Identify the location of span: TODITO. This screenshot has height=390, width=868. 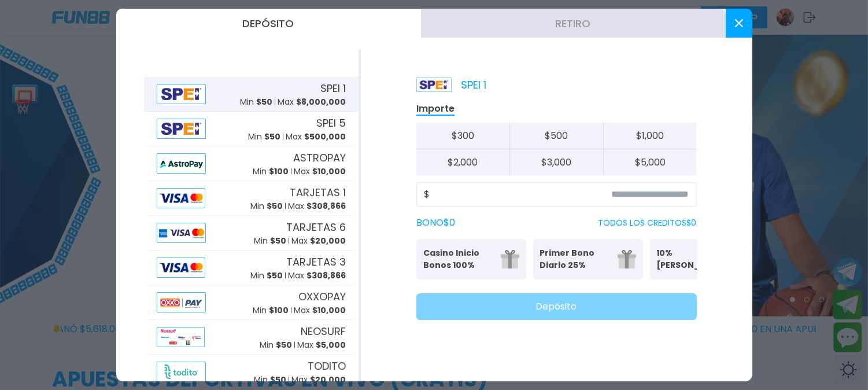
(327, 366).